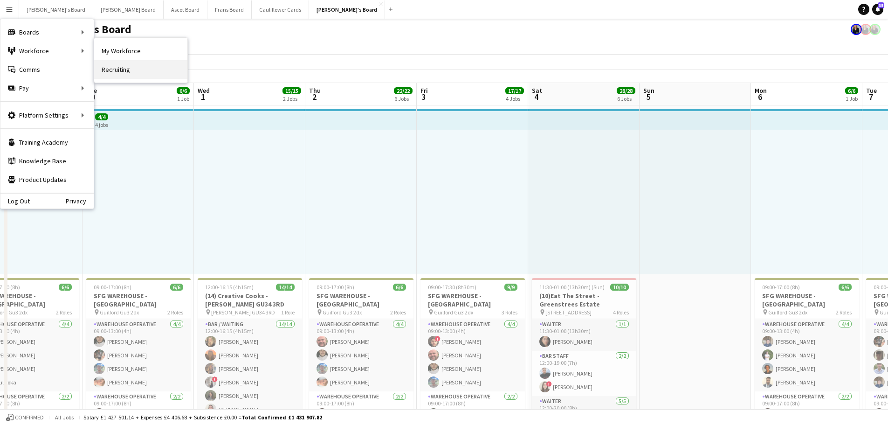  Describe the element at coordinates (621, 312) in the screenshot. I see `span: 4 Roles` at that location.